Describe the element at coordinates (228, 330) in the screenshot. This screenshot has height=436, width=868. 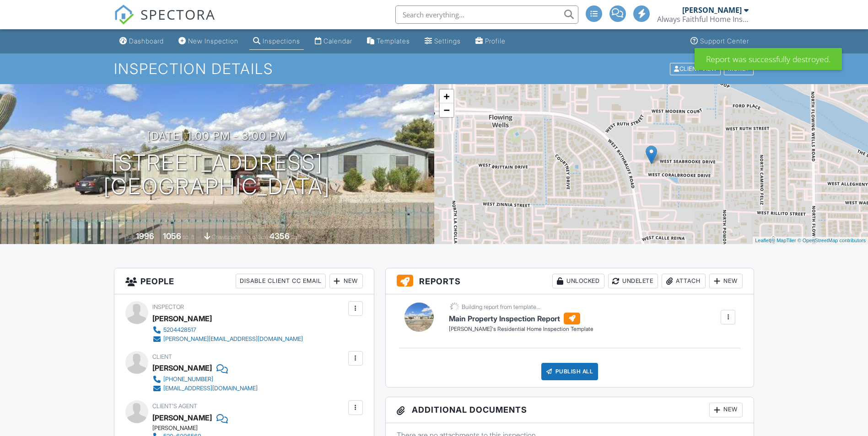
I see `a: 5204428517` at that location.